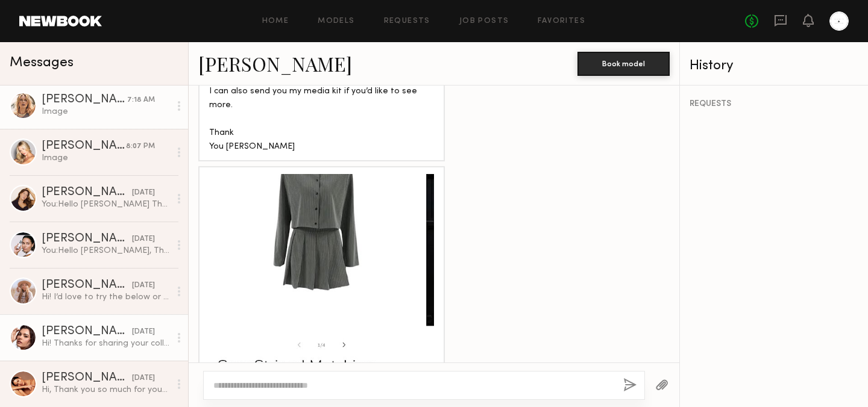 Image resolution: width=868 pixels, height=407 pixels. Describe the element at coordinates (623, 62) in the screenshot. I see `a: Book model` at that location.